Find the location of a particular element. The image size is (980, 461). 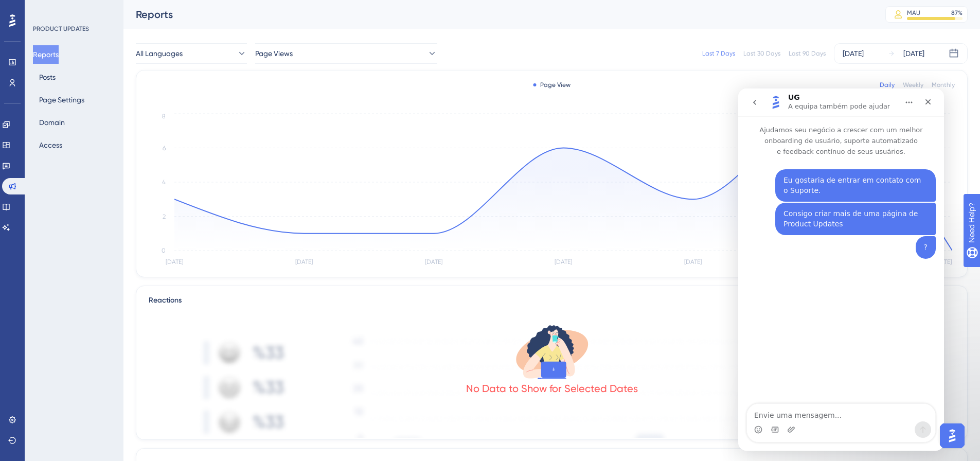

h1: UG is located at coordinates (56, 9).